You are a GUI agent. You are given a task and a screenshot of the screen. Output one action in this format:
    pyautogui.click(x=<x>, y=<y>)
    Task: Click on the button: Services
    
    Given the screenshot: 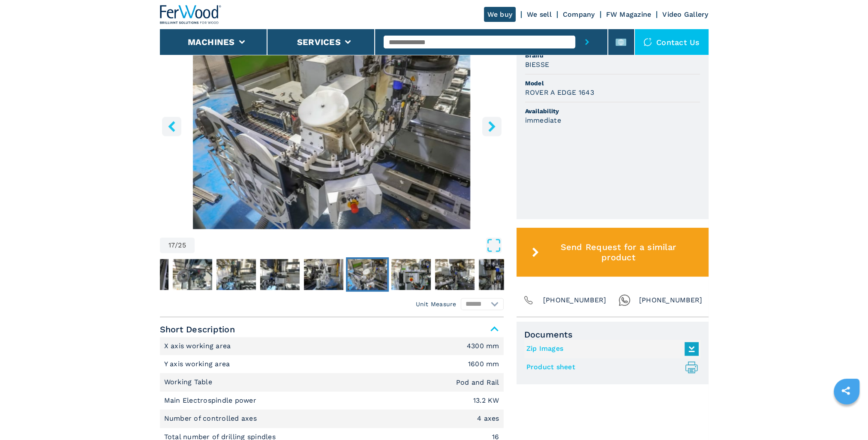 What is the action you would take?
    pyautogui.click(x=319, y=42)
    